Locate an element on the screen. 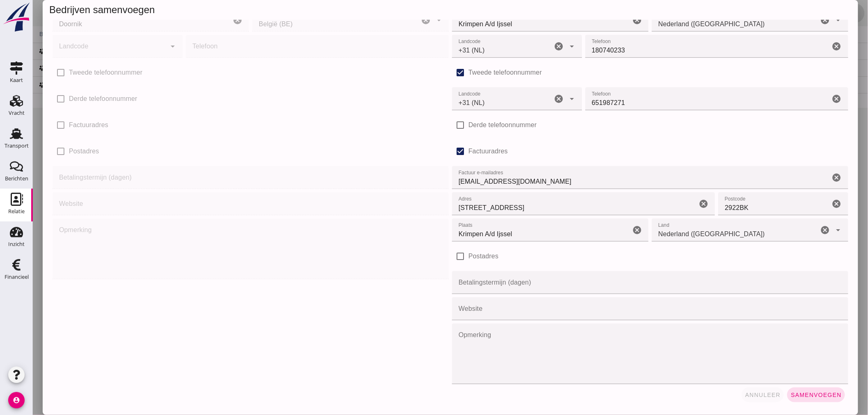  span: Bedrijven samenvoegen is located at coordinates (69, 10).